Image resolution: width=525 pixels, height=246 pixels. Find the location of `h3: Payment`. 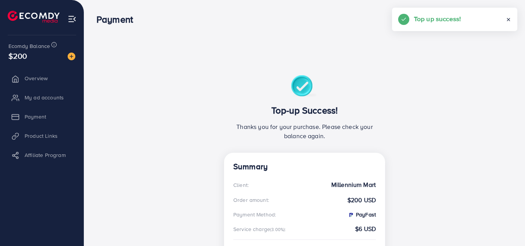

h3: Payment is located at coordinates (118, 19).